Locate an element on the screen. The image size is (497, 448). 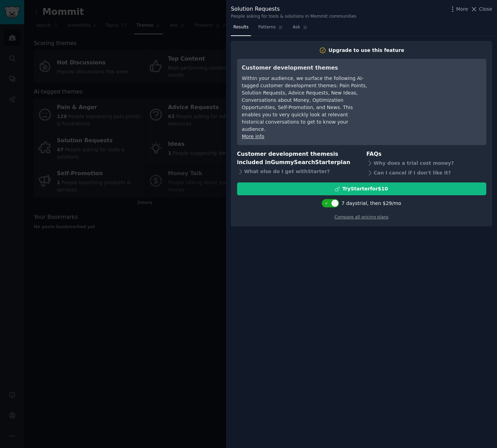
div: Why does a trial cost money? is located at coordinates (426, 163).